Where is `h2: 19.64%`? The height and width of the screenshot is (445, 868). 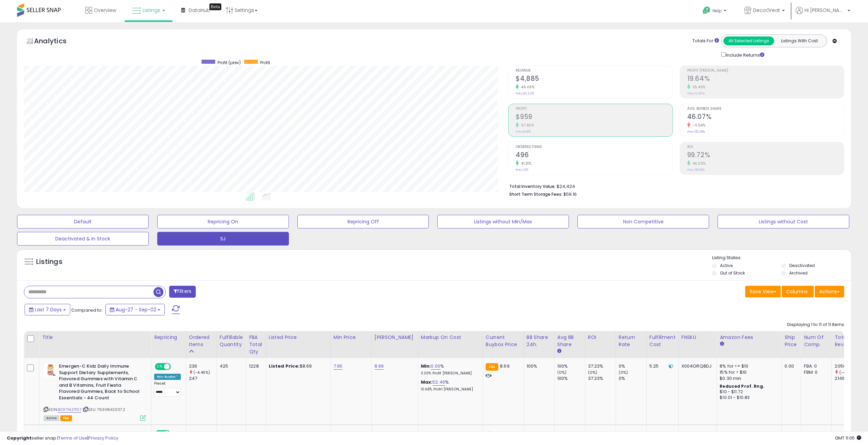
h2: 19.64% is located at coordinates (765, 79).